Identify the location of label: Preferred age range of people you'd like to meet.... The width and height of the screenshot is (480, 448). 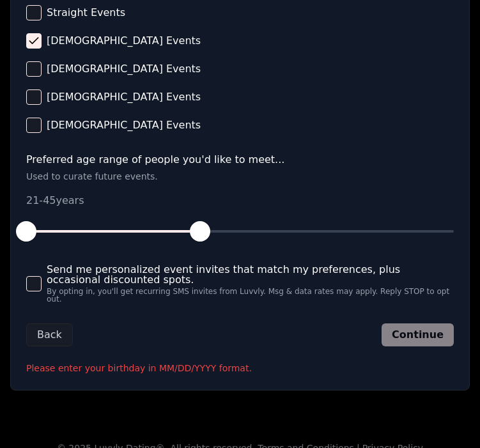
(240, 160).